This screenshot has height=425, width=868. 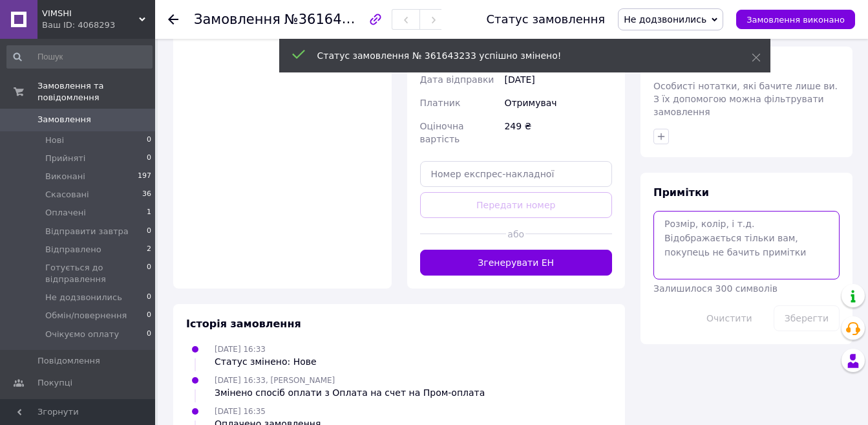 What do you see at coordinates (350, 392) in the screenshot?
I see `div: Змінено спосіб оплати з Оплата на счет на Пром-оплата` at bounding box center [350, 392].